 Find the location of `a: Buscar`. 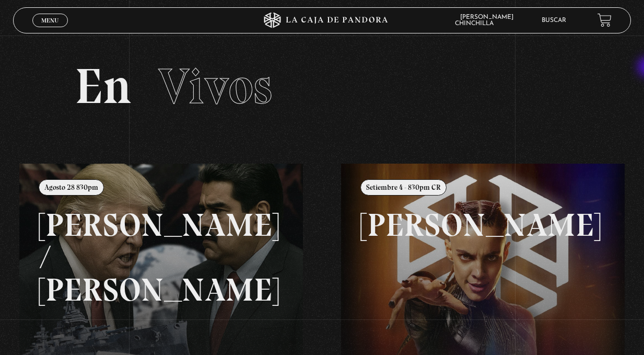

a: Buscar is located at coordinates (554, 20).